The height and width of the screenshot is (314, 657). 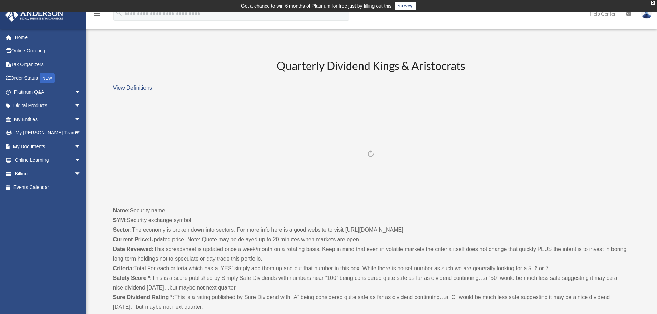 What do you see at coordinates (133, 88) in the screenshot?
I see `a: View Definitions` at bounding box center [133, 88].